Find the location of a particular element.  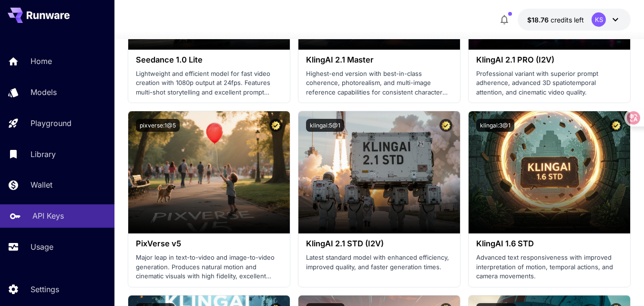

span: credits left is located at coordinates (567, 19).